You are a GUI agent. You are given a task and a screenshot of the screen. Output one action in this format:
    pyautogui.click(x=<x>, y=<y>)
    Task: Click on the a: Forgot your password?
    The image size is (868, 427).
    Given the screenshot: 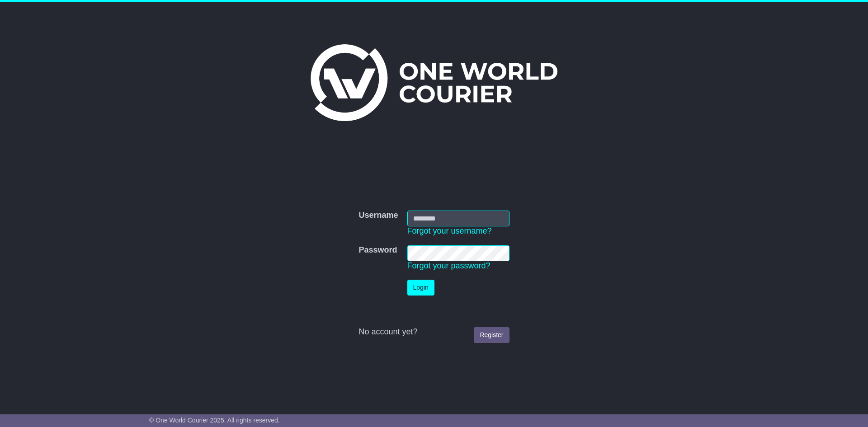 What is the action you would take?
    pyautogui.click(x=449, y=266)
    